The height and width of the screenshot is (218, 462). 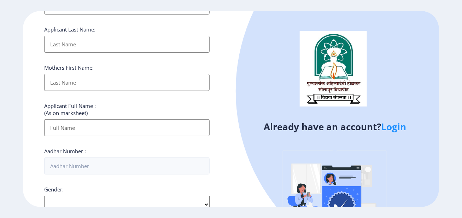 What do you see at coordinates (65, 151) in the screenshot?
I see `label: Aadhar Number :` at bounding box center [65, 151].